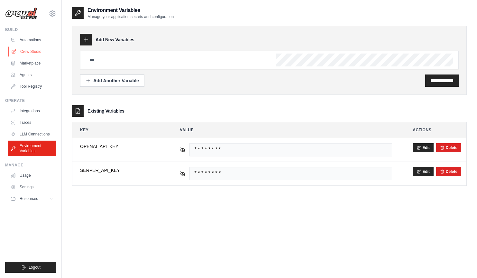 This screenshot has height=278, width=477. I want to click on button: Resources, so click(32, 198).